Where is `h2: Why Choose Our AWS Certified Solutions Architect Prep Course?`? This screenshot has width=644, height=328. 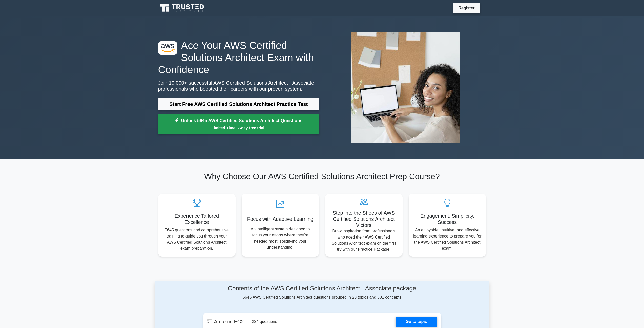
h2: Why Choose Our AWS Certified Solutions Architect Prep Course? is located at coordinates (322, 177).